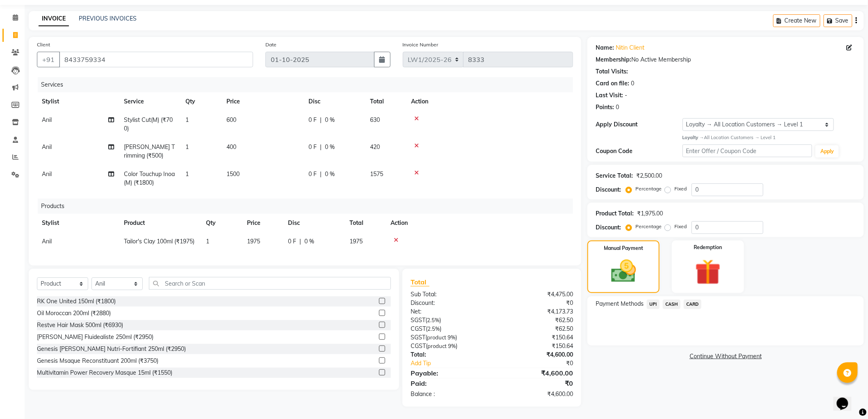 The width and height of the screenshot is (868, 419). Describe the element at coordinates (437, 346) in the screenshot. I see `span: product` at that location.